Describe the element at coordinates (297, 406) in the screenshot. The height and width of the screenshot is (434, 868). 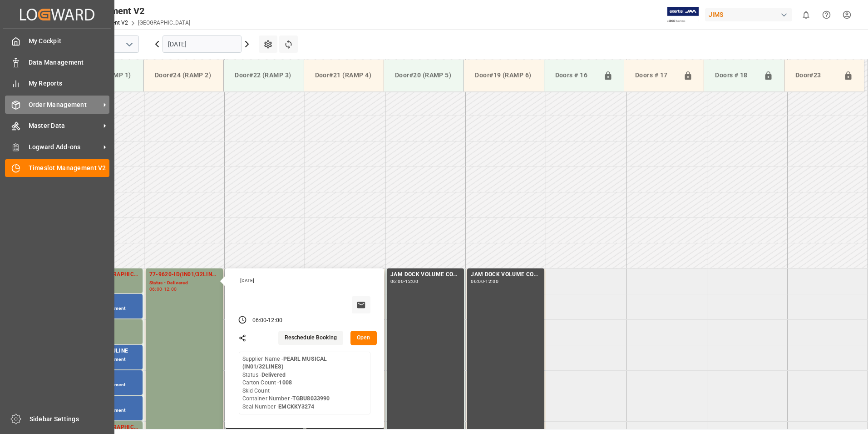
I see `b: EMCKKY3274` at that location.